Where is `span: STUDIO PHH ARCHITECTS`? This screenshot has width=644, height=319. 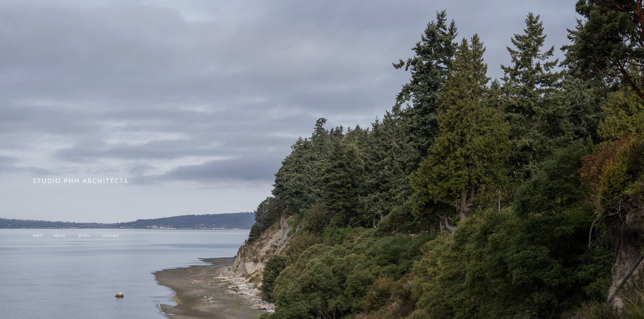
span: STUDIO PHH ARCHITECTS is located at coordinates (80, 180).